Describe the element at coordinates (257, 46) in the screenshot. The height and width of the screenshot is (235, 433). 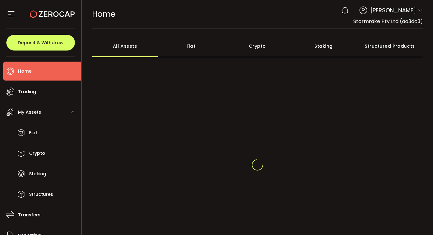
I see `div: Crypto` at that location.